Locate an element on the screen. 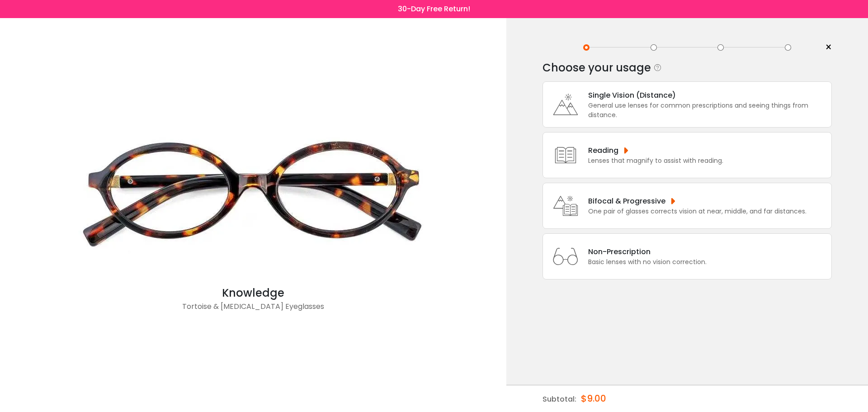 The width and height of the screenshot is (868, 412). div: Non-Prescription is located at coordinates (647, 251).